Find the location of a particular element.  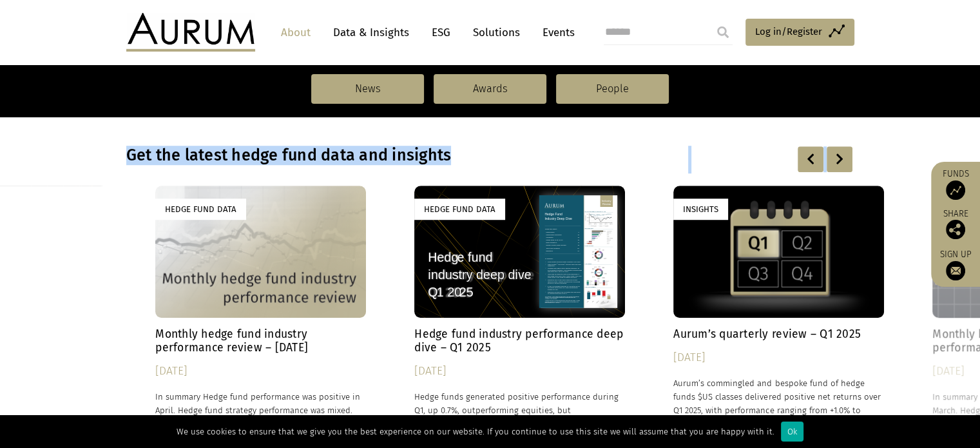

a: People is located at coordinates (612, 89).